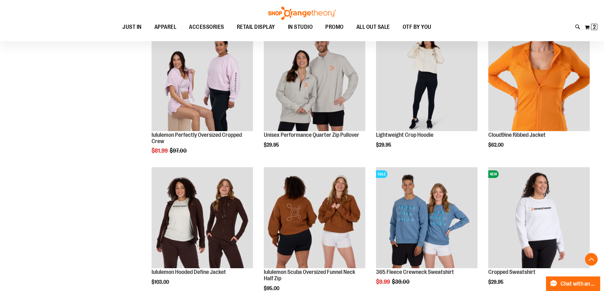 The width and height of the screenshot is (604, 291). Describe the element at coordinates (493, 174) in the screenshot. I see `span: NEW` at that location.